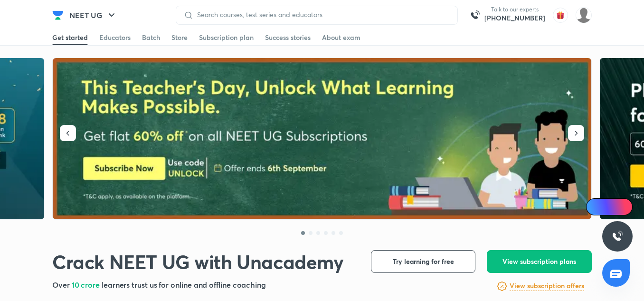  Describe the element at coordinates (609, 207) in the screenshot. I see `a: Ai Doubts` at that location.